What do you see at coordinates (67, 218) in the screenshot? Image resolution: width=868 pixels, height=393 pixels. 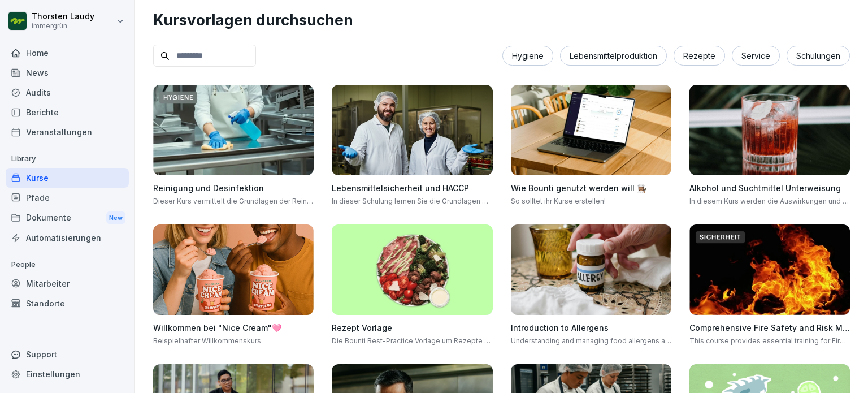 I see `a: DokumenteNew` at bounding box center [67, 218].